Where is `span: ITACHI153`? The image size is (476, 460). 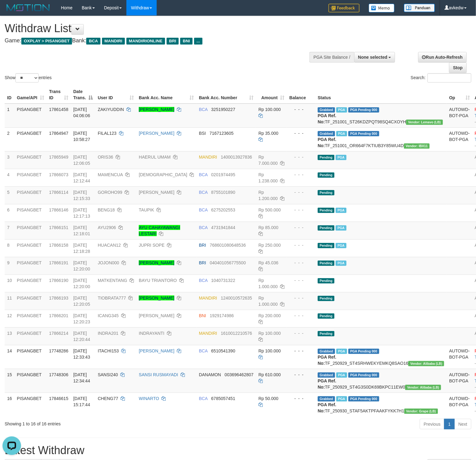
span: ITACHI153 is located at coordinates (108, 351).